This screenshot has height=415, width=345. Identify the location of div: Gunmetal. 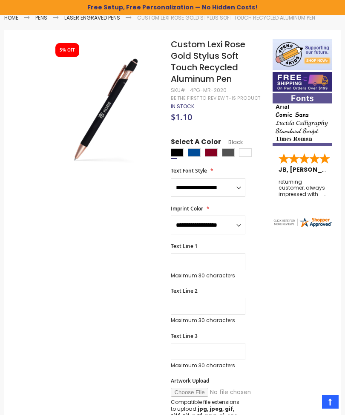
(228, 152).